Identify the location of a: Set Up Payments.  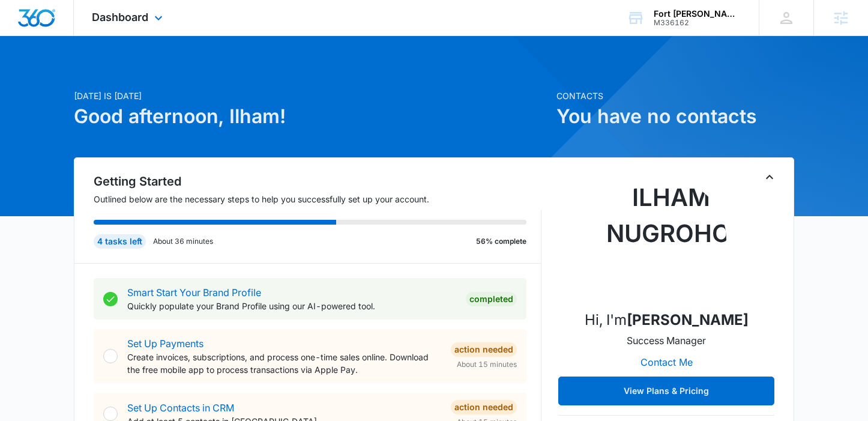
(165, 344).